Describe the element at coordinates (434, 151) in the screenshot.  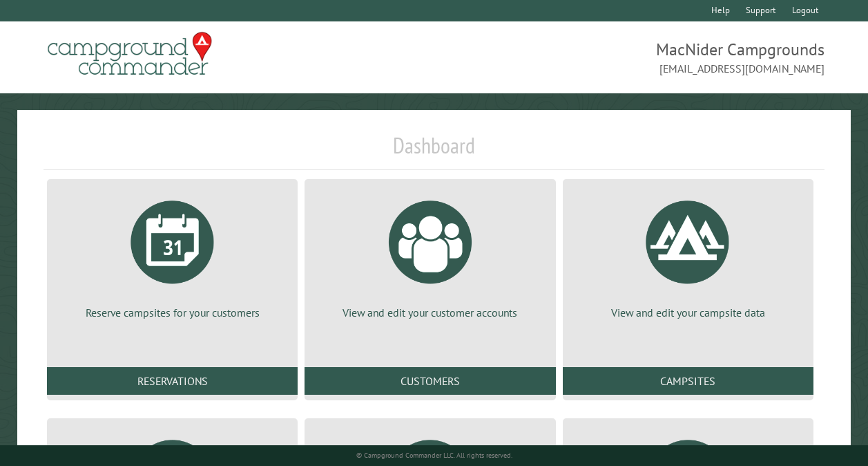
I see `h1: Dashboard` at that location.